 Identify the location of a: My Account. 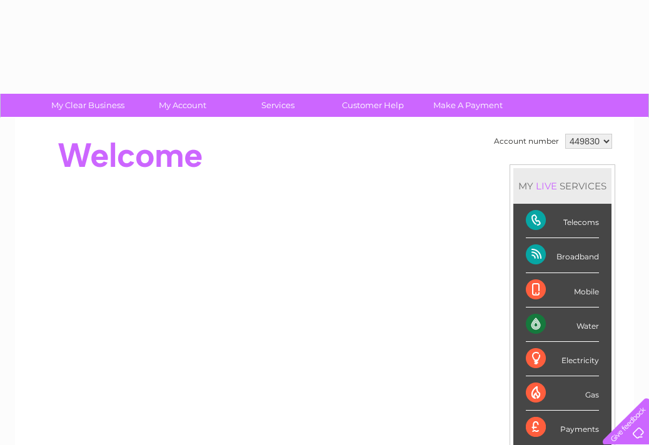
(183, 105).